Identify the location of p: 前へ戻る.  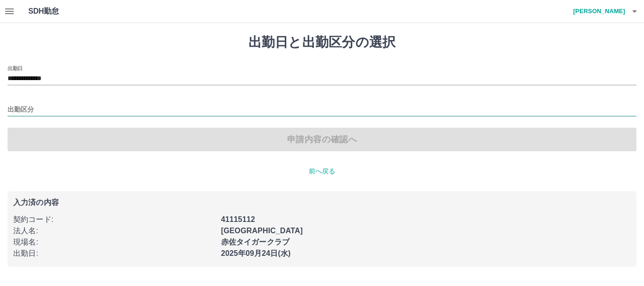
(322, 171).